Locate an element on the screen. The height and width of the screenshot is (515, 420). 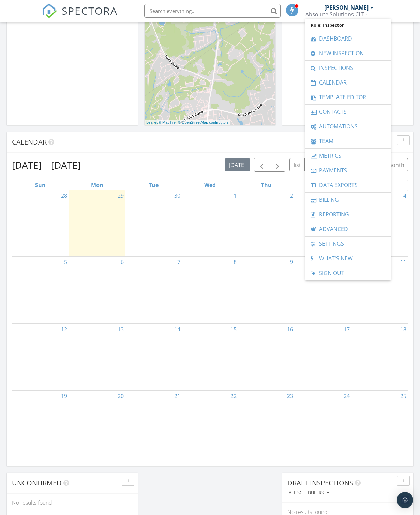
button: day is located at coordinates (313, 164).